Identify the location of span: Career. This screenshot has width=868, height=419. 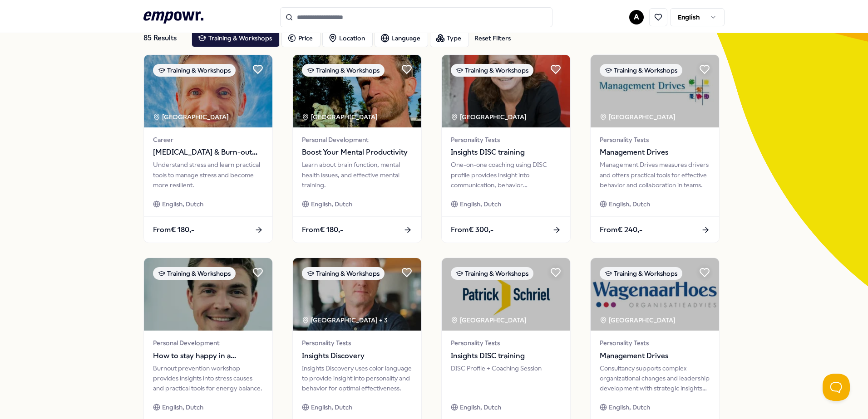
(208, 140).